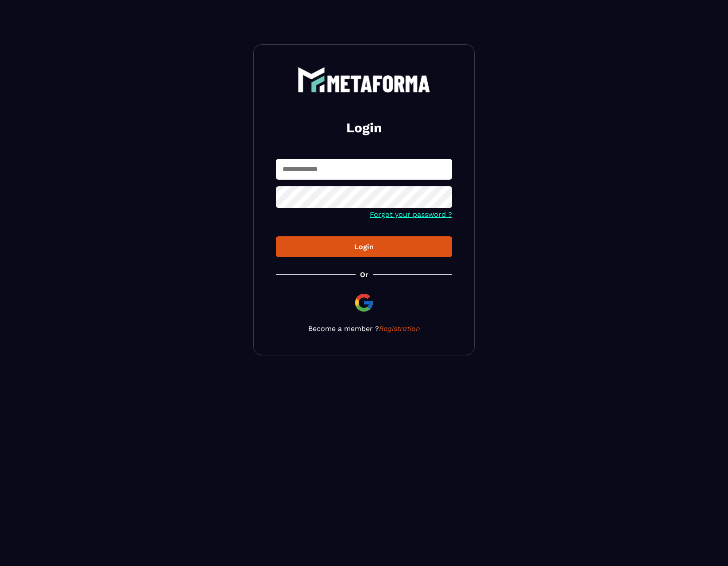  Describe the element at coordinates (364, 328) in the screenshot. I see `p: Become a member ?` at that location.